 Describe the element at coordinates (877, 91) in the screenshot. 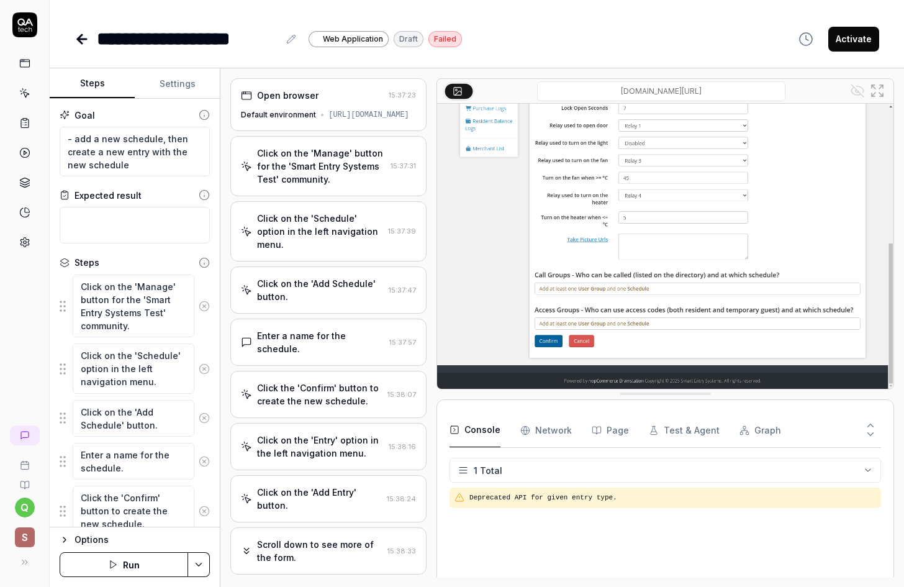

I see `button: Open in full screen` at that location.